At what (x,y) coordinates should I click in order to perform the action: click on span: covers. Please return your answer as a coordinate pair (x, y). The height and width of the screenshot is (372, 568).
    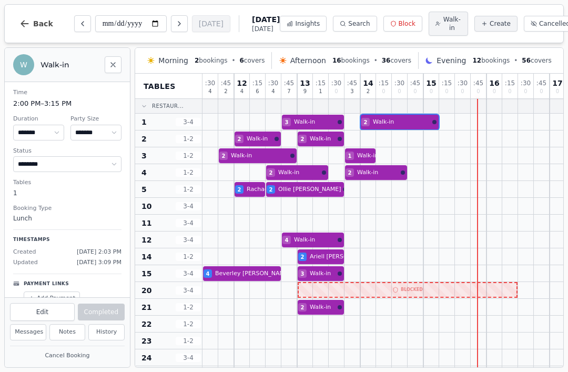
    Looking at the image, I should click on (396, 60).